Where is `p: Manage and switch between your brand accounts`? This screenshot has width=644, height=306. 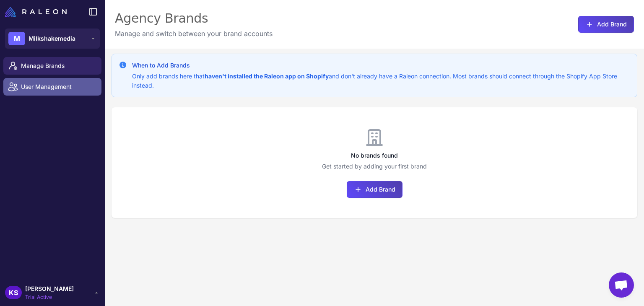
p: Manage and switch between your brand accounts is located at coordinates (194, 34).